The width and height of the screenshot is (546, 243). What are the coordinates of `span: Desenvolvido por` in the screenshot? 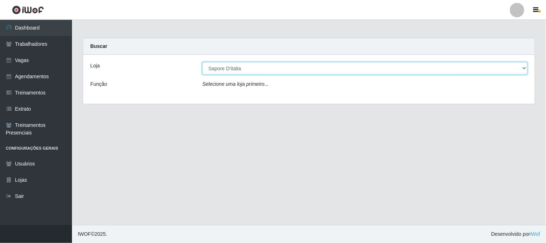 It's located at (516, 234).